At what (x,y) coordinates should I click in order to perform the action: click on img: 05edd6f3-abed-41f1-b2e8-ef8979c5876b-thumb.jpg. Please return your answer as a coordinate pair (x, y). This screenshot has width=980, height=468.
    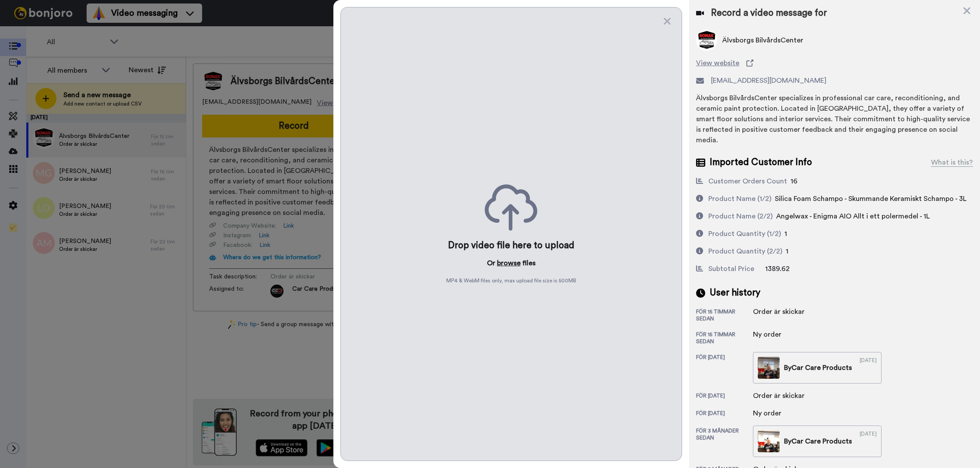
    Looking at the image, I should click on (769, 368).